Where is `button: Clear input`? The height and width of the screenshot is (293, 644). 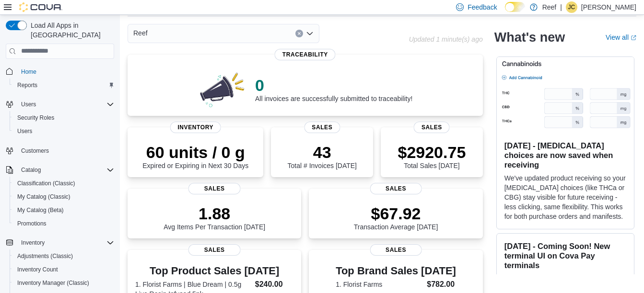
button: Clear input is located at coordinates (300, 33).